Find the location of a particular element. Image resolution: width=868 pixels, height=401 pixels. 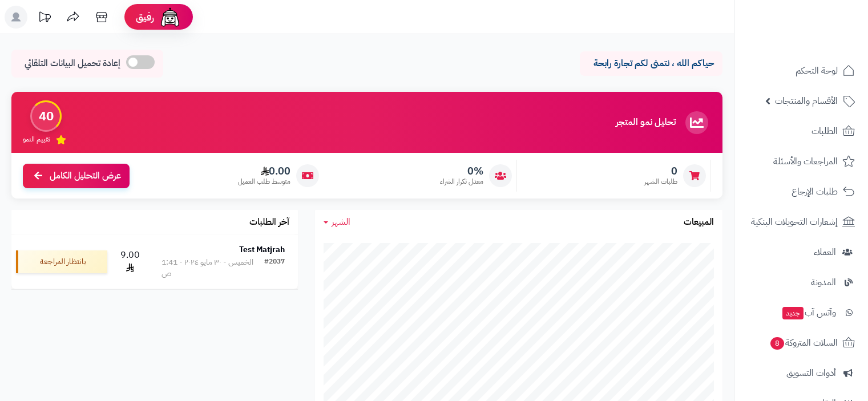

span: 8 is located at coordinates (777, 344).